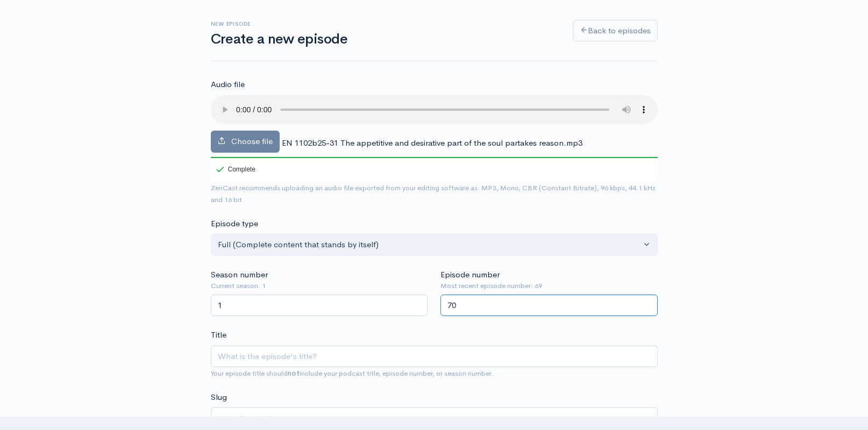 The width and height of the screenshot is (868, 430). What do you see at coordinates (434, 245) in the screenshot?
I see `button: Full (Complete content that stands by itself)` at bounding box center [434, 245].